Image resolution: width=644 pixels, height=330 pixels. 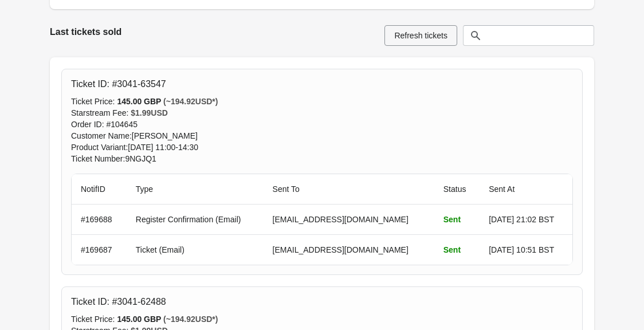 I want to click on div: Starstream Fee :, so click(x=322, y=113).